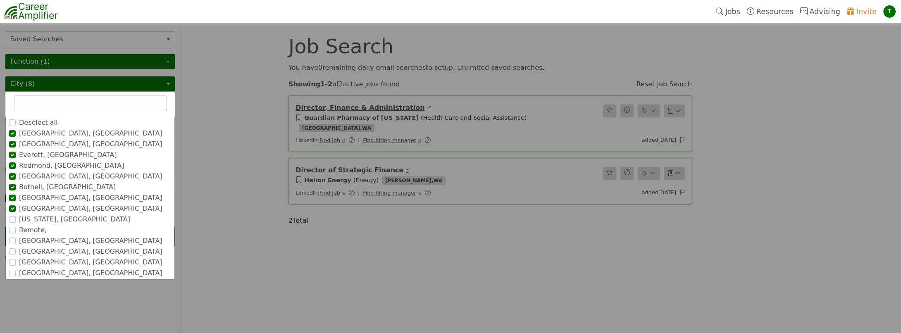 The image size is (901, 333). Describe the element at coordinates (770, 12) in the screenshot. I see `a: Resources` at that location.